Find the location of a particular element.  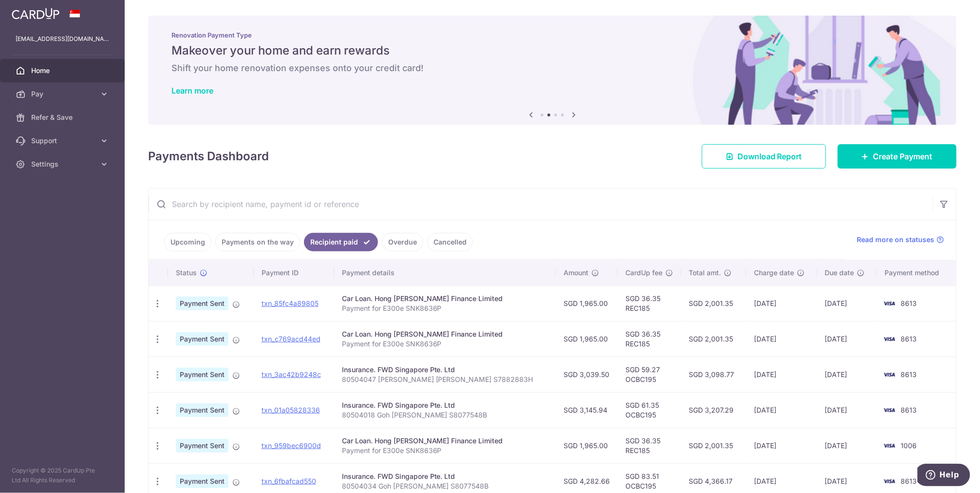

td: SGD 3,098.77 is located at coordinates (714, 374).